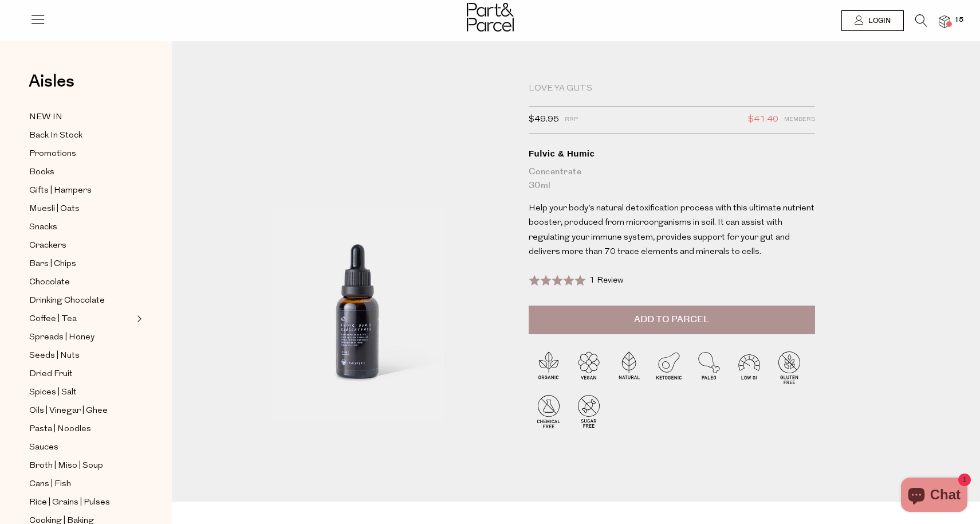 This screenshot has height=524, width=980. Describe the element at coordinates (872, 21) in the screenshot. I see `a: Login` at that location.